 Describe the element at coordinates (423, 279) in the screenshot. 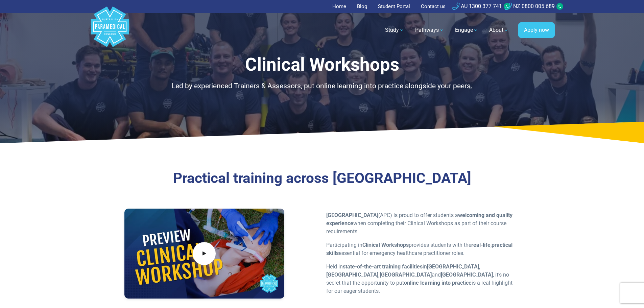

I see `p: Held in in and , it’s no secret that the opportunity to put is a real highlight for our eager stu...` at that location.